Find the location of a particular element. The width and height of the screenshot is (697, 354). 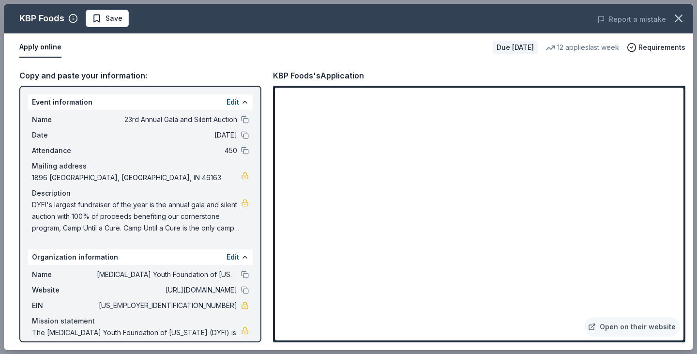

span: Website is located at coordinates (64, 290).